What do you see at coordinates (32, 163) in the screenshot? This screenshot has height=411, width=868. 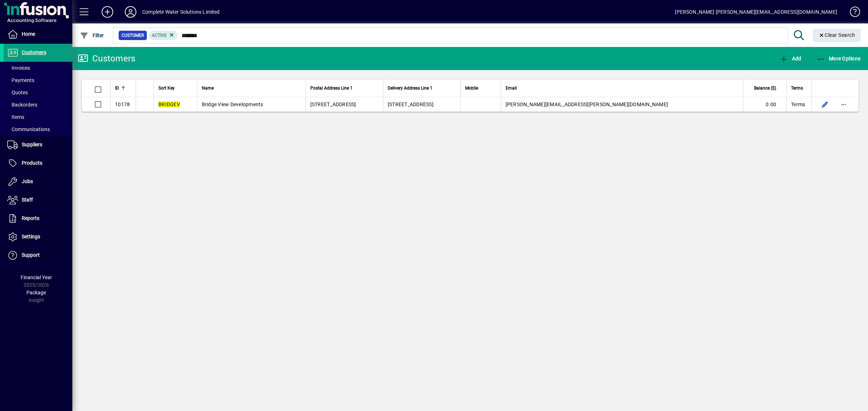 I see `span: Products` at bounding box center [32, 163].